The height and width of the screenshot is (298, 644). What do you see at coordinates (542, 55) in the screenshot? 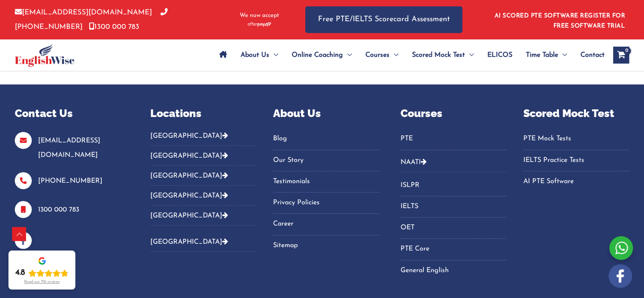
I see `span: Time Table` at bounding box center [542, 55].